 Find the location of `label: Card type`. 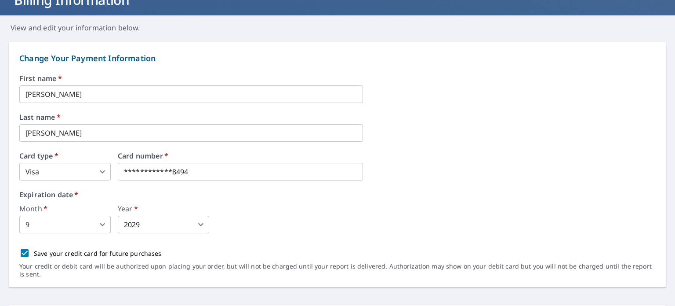

label: Card type is located at coordinates (65, 156).